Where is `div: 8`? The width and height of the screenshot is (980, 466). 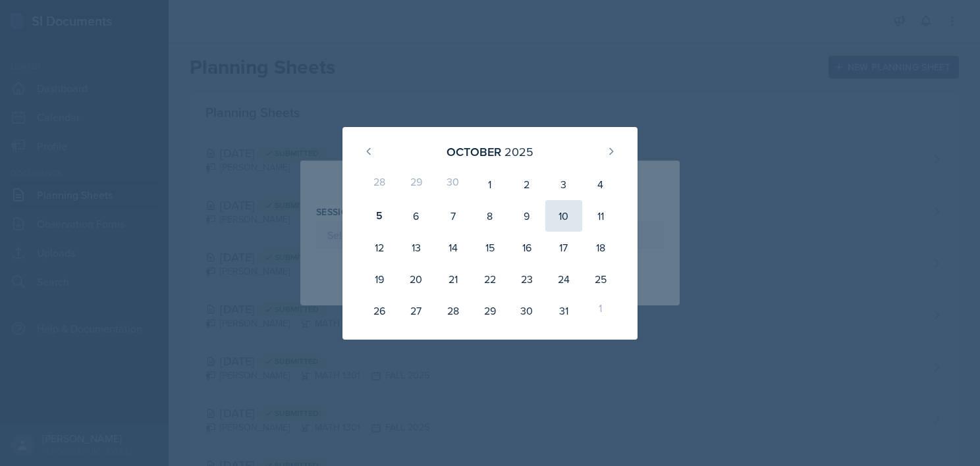 div: 8 is located at coordinates (490, 216).